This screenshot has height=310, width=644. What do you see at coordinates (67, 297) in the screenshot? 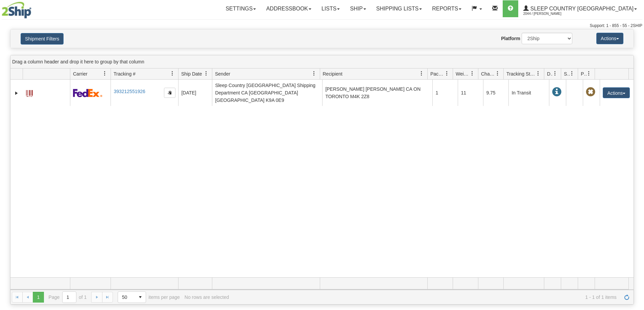
I see `span: Page of 1` at bounding box center [67, 297].